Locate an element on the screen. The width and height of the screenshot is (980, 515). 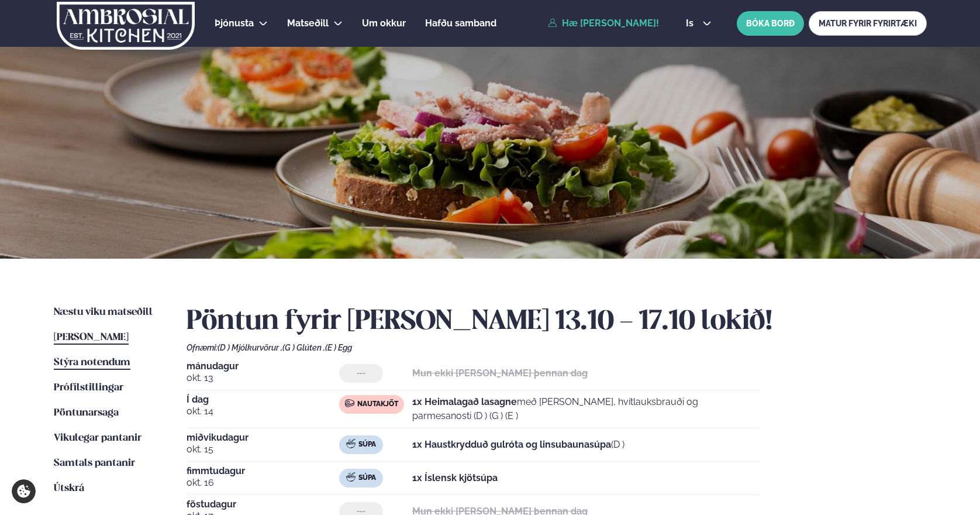
a: Útskrá is located at coordinates (69, 488).